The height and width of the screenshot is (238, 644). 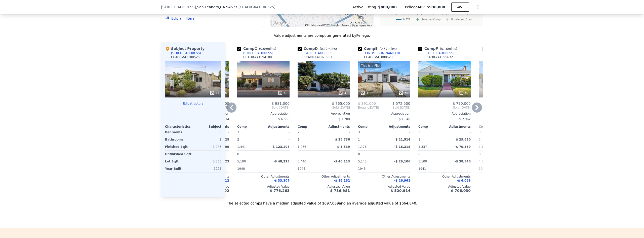 What do you see at coordinates (363, 108) in the screenshot?
I see `span: Bought` at bounding box center [363, 108].